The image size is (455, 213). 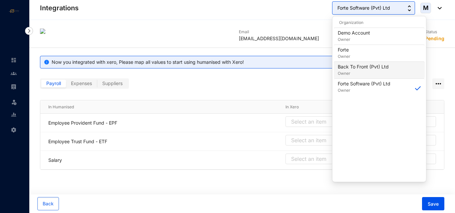 I want to click on button: Save, so click(x=433, y=204).